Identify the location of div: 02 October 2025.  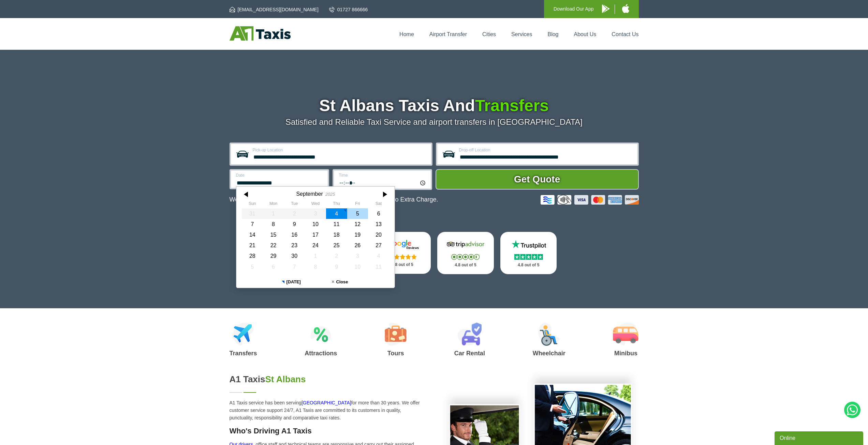
(336, 256).